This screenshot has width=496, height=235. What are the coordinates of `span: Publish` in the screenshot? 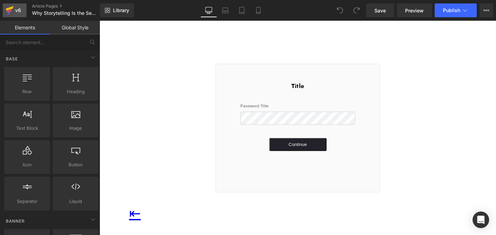 It's located at (452, 10).